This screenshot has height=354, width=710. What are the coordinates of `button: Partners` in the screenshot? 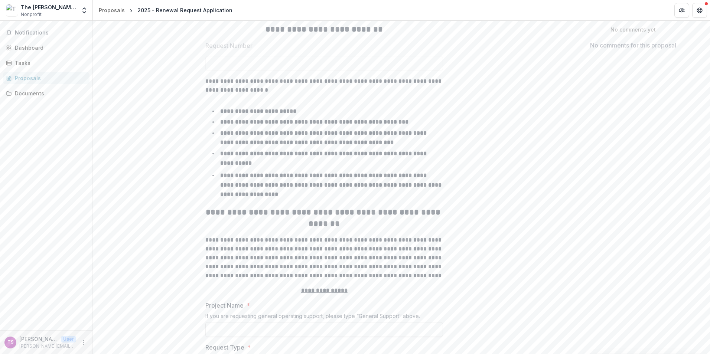 It's located at (682, 10).